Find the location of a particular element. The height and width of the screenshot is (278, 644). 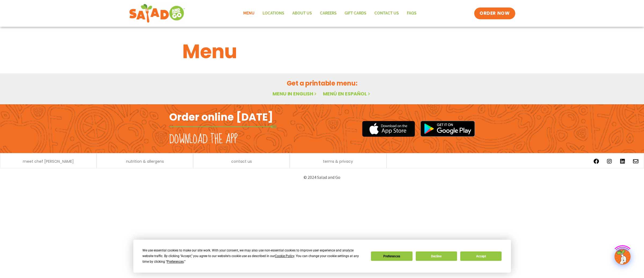

a: Contact Us is located at coordinates (387, 13).